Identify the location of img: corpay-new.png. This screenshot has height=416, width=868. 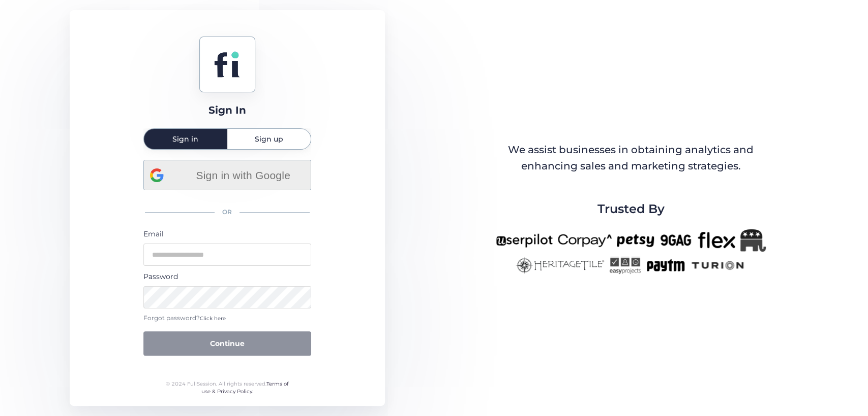
(585, 240).